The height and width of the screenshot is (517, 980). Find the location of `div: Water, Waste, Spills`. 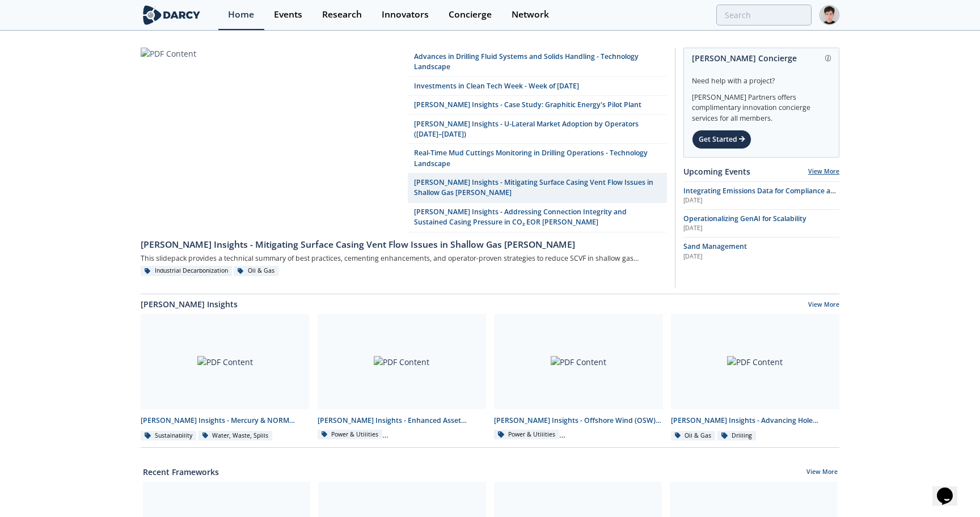

div: Water, Waste, Spills is located at coordinates (235, 436).